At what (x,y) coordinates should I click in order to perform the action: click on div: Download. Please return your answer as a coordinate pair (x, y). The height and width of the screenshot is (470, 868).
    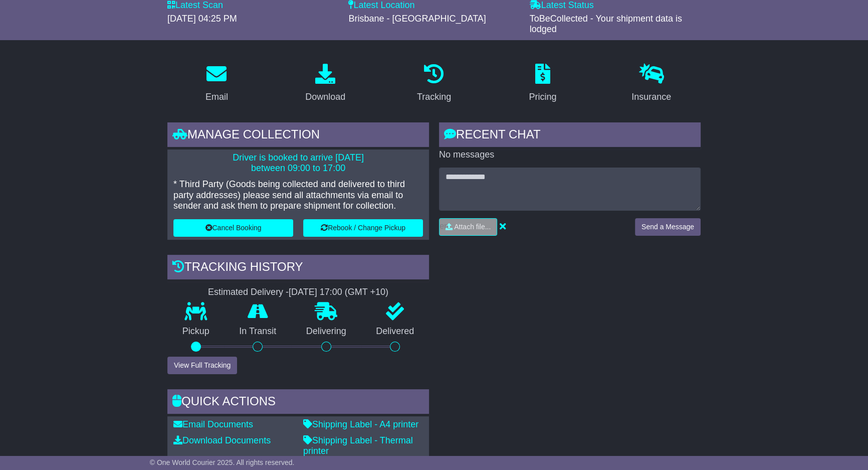
    Looking at the image, I should click on (325, 97).